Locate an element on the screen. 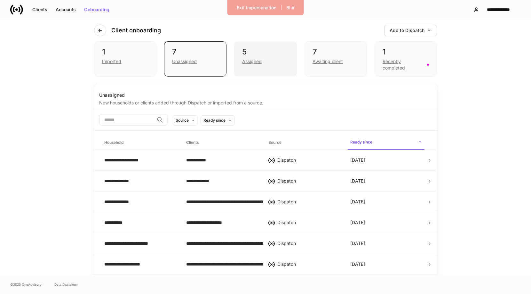 The height and width of the screenshot is (294, 531). span: Ready since is located at coordinates (386, 142).